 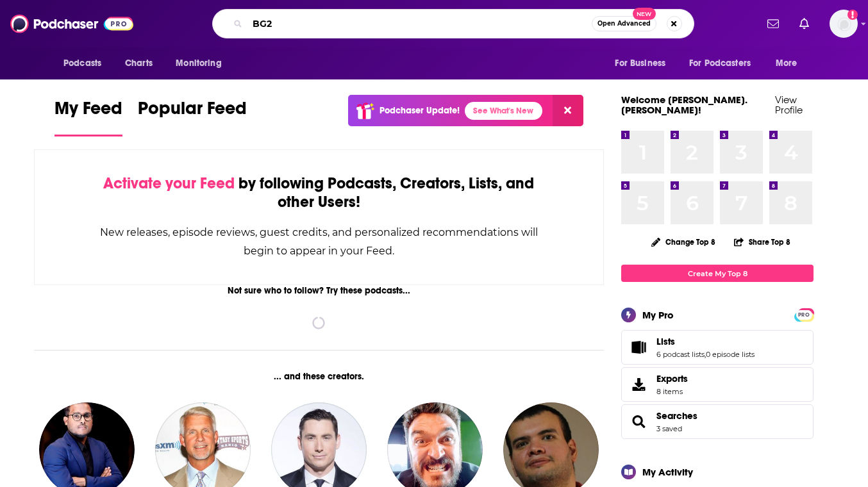 What do you see at coordinates (89, 112) in the screenshot?
I see `span: My Feed` at bounding box center [89, 112].